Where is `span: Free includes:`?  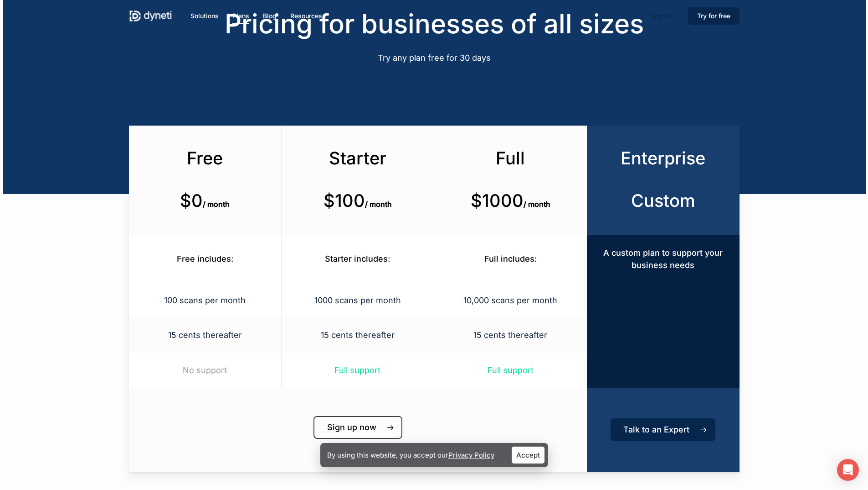 span: Free includes: is located at coordinates (205, 258).